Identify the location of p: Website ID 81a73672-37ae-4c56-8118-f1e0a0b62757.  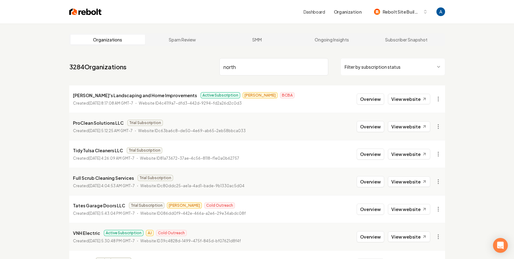
(189, 158).